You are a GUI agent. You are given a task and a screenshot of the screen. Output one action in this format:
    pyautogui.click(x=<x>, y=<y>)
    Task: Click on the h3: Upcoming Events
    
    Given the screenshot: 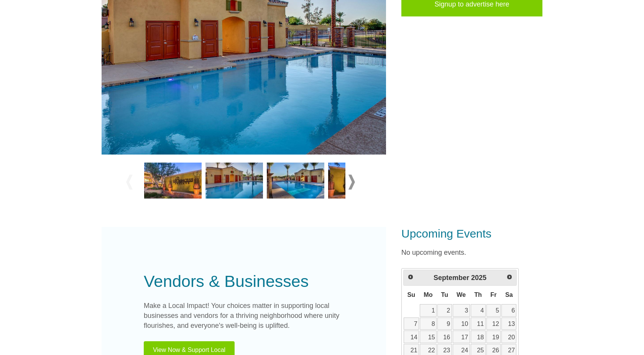 What is the action you would take?
    pyautogui.click(x=472, y=234)
    